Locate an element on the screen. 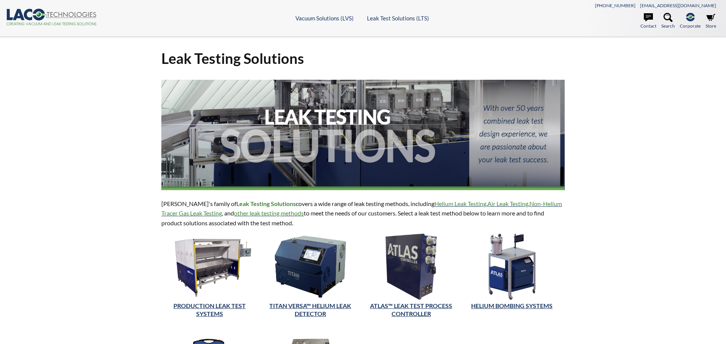  img: TITAN VERSA™ Helium Leak Detector is located at coordinates (310, 267).